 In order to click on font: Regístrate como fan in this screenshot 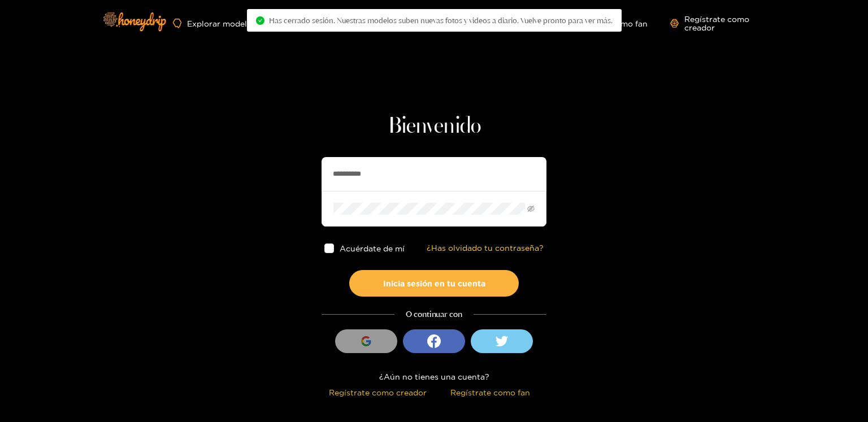, I will do `click(490, 392)`.